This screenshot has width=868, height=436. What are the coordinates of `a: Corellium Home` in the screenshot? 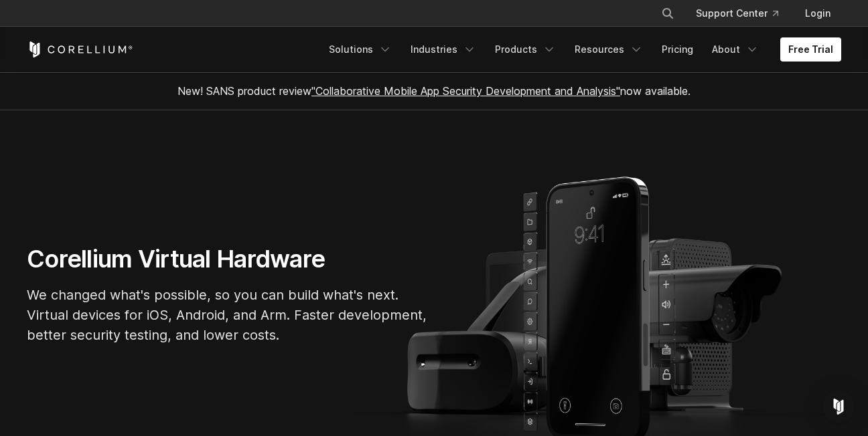 It's located at (80, 50).